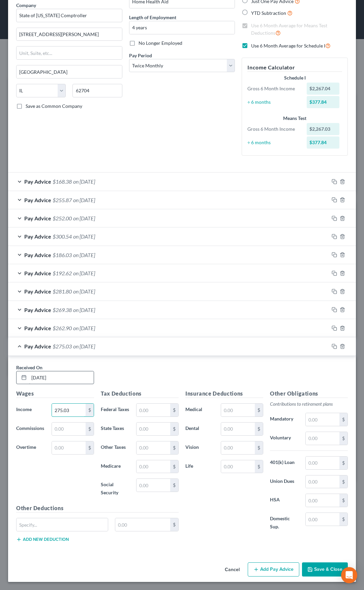 The image size is (364, 590). I want to click on div: ÷ 6 months, so click(273, 102).